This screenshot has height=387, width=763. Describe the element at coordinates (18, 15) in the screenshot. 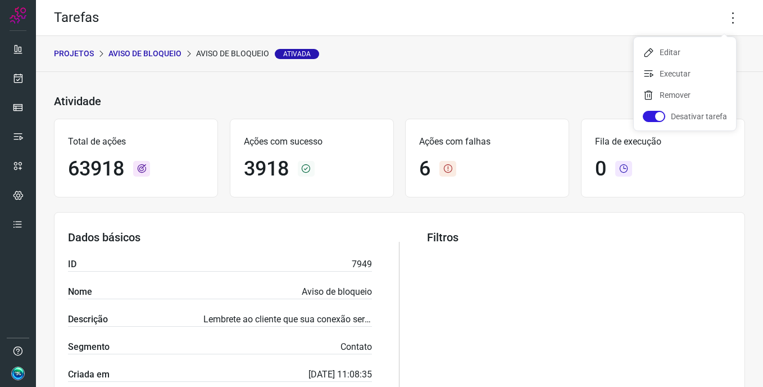

I see `img: Logo` at that location.